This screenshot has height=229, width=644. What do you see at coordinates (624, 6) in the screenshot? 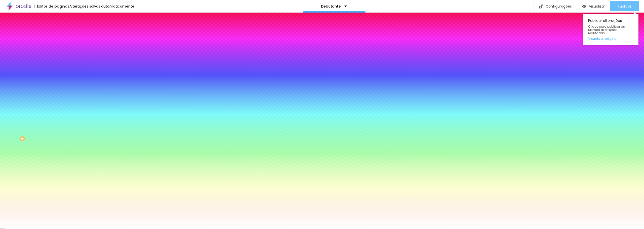
I see `button: Publicar` at bounding box center [624, 6].